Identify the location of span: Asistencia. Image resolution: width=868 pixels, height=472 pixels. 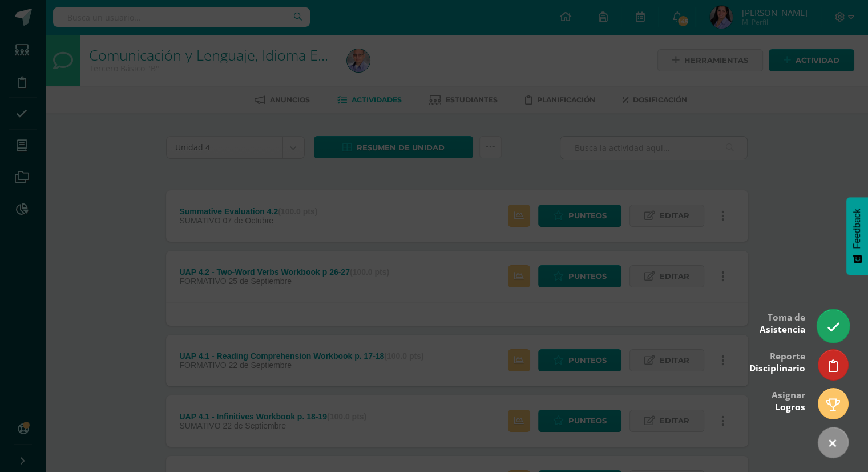
(782, 329).